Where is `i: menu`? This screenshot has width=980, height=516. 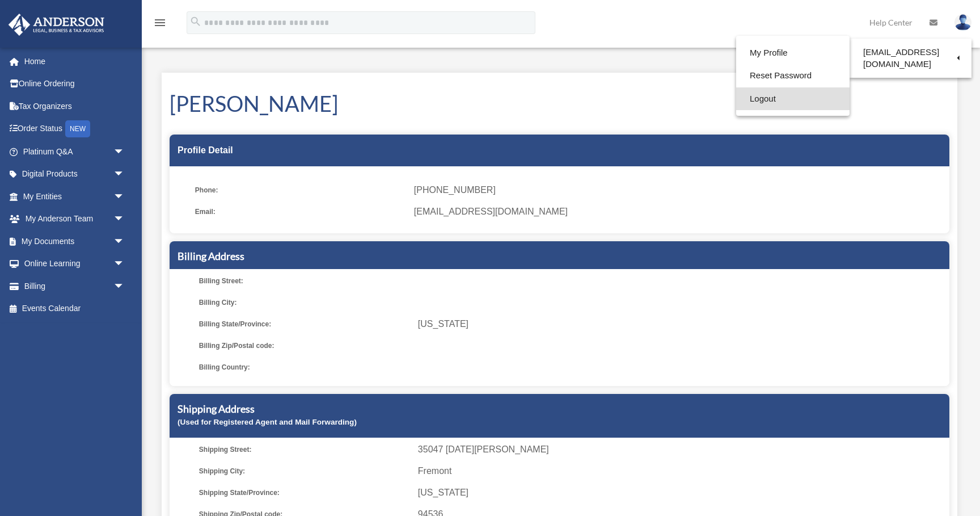 i: menu is located at coordinates (160, 22).